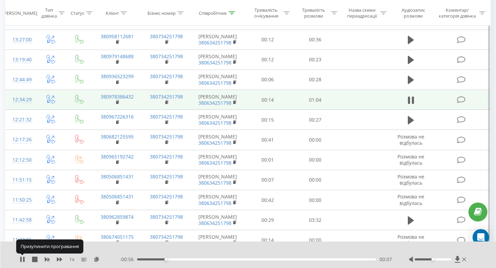 The height and width of the screenshot is (268, 496). I want to click on div: 11:33:01, so click(21, 240).